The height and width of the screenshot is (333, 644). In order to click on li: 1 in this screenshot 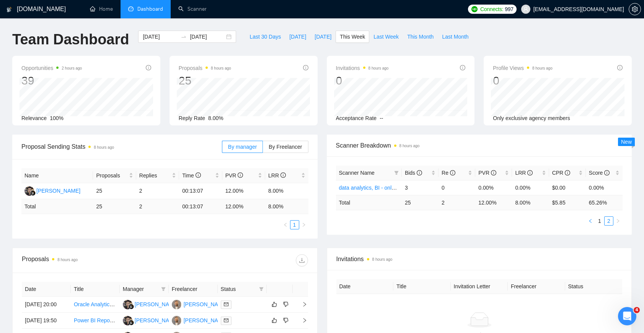, I will do `click(295, 225)`.